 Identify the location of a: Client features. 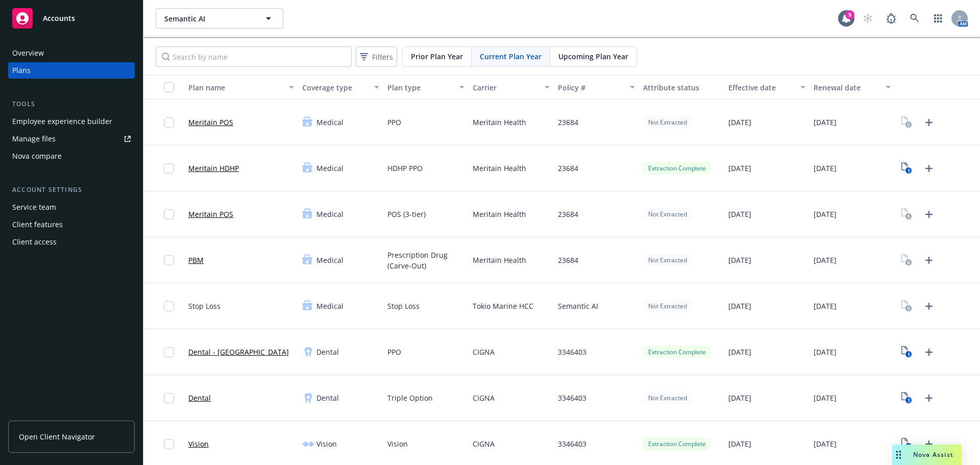
(72, 224).